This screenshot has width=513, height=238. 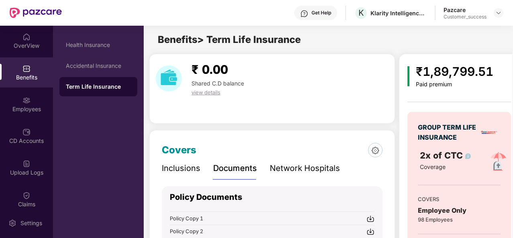 I want to click on img: icon, so click(x=408, y=76).